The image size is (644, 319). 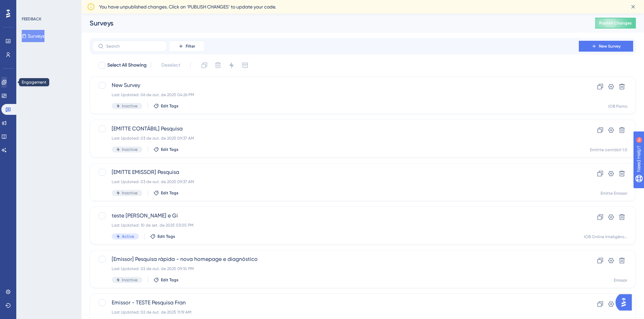 What do you see at coordinates (33, 36) in the screenshot?
I see `button: Surveys` at bounding box center [33, 36].